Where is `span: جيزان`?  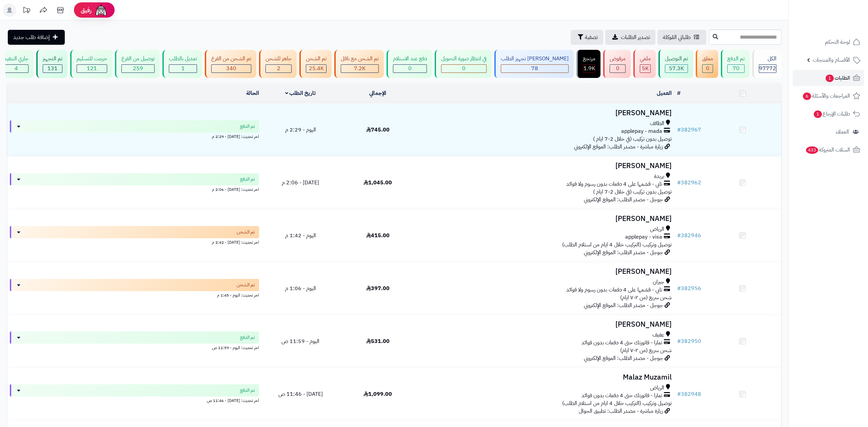 span: جيزان is located at coordinates (658, 282).